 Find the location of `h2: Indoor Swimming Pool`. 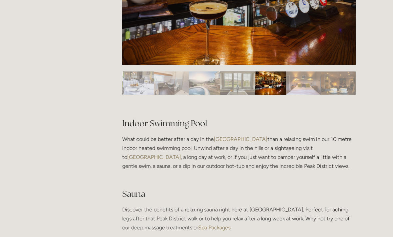

h2: Indoor Swimming Pool is located at coordinates (239, 118).